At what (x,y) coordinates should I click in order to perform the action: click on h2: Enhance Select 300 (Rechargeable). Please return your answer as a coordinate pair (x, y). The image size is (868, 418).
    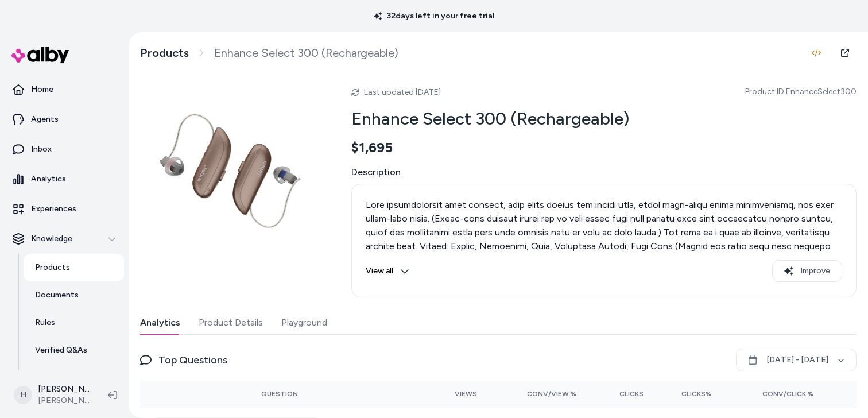
    Looking at the image, I should click on (603, 119).